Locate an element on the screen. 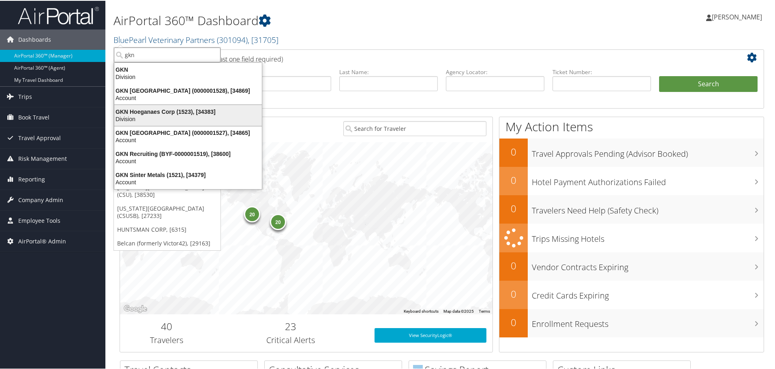 The width and height of the screenshot is (775, 369). span: , [ 31705 ] is located at coordinates (263, 39).